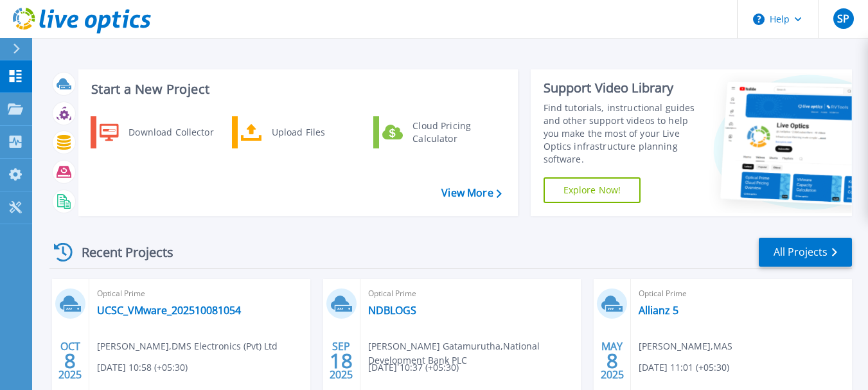 The image size is (868, 390). Describe the element at coordinates (120, 252) in the screenshot. I see `div: Recent Projects` at that location.